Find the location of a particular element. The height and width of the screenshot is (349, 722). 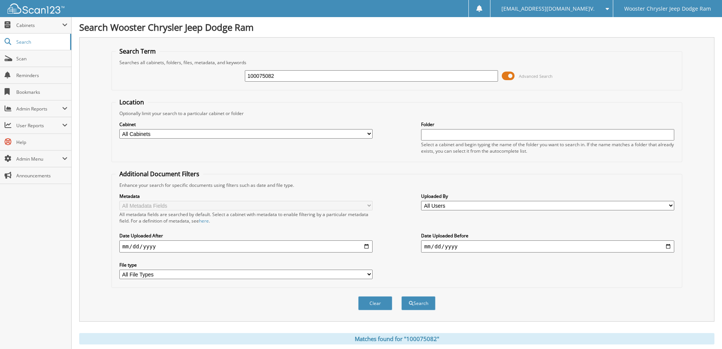

span: Announcements is located at coordinates (42, 175).